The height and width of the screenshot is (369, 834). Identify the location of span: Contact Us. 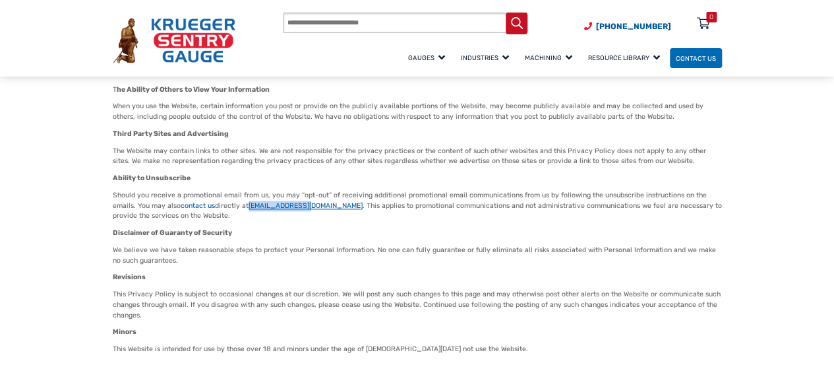
(696, 57).